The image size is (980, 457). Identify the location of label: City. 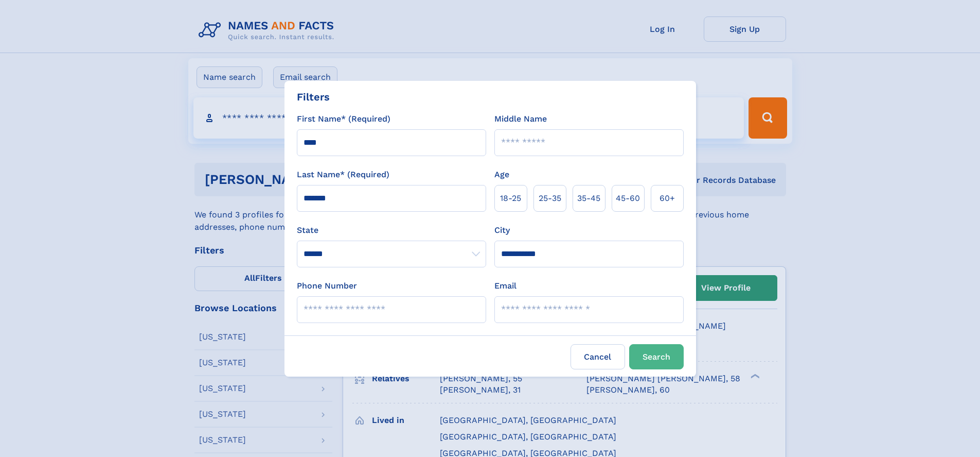
(502, 230).